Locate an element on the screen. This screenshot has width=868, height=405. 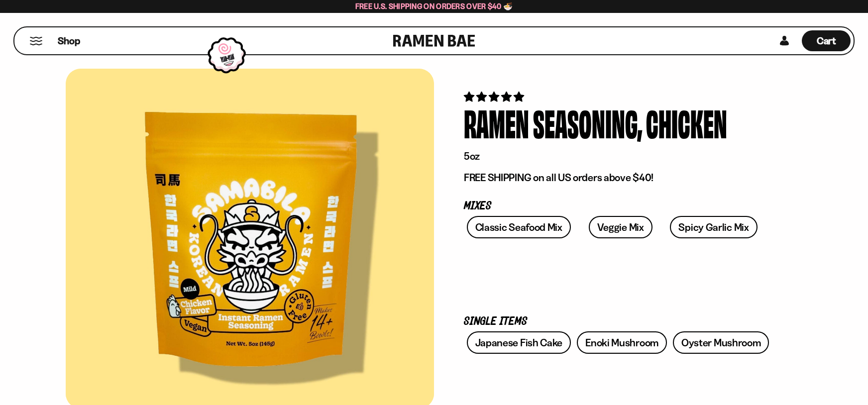
a: Enoki Mushroom is located at coordinates (622, 342).